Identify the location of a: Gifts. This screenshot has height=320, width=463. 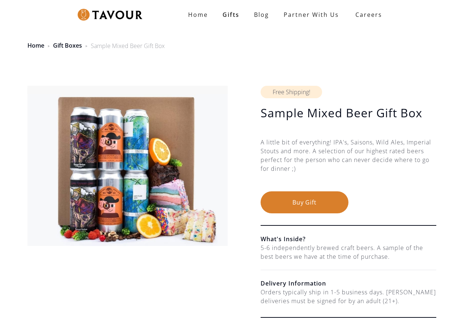
(231, 15).